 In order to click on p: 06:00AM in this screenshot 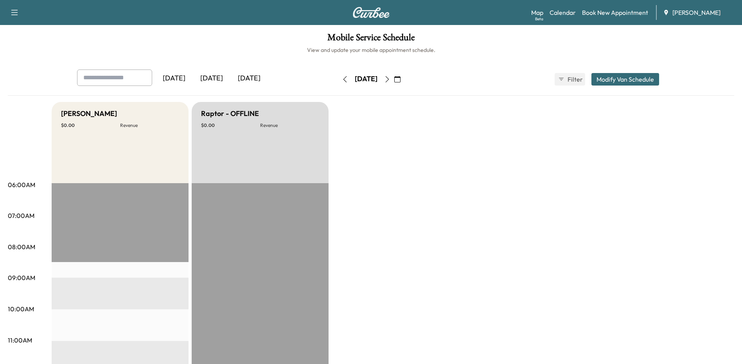, I will do `click(22, 185)`.